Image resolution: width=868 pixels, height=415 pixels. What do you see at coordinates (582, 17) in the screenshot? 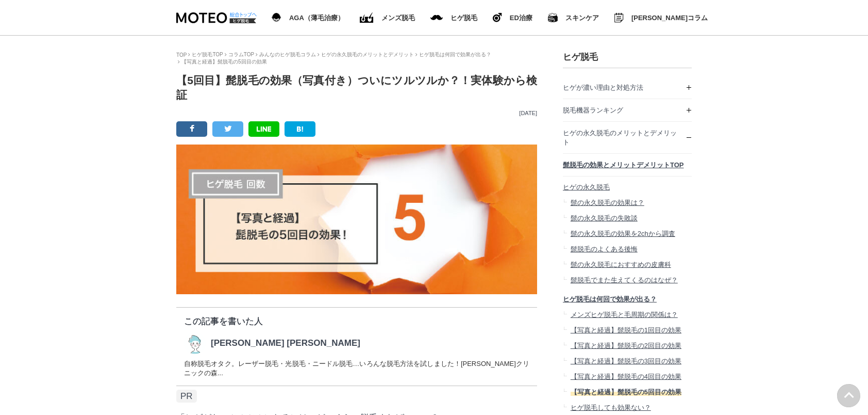
I see `span: スキンケア` at bounding box center [582, 17].